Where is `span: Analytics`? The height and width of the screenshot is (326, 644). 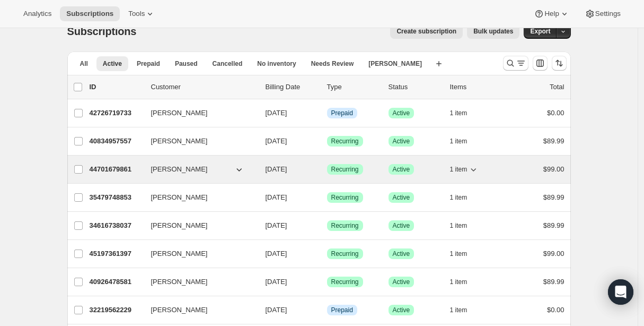
span: Analytics is located at coordinates (37, 14).